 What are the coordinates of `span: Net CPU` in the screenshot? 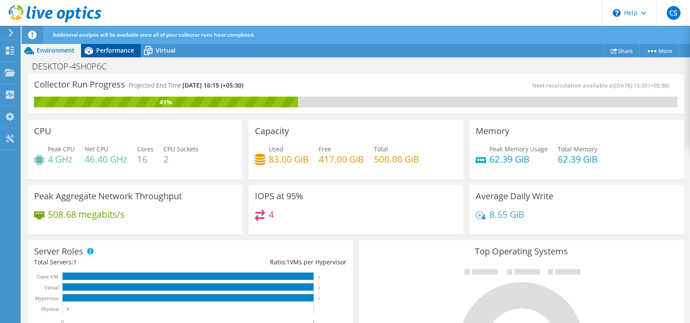 It's located at (96, 149).